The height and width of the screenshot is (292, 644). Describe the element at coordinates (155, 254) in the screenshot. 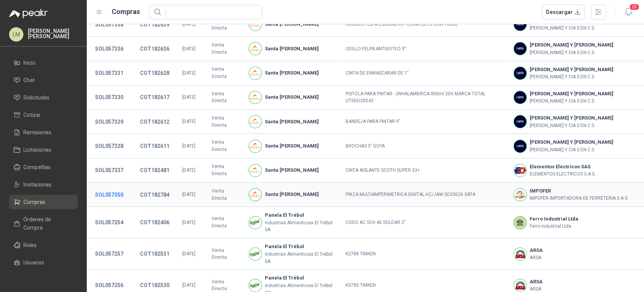

I see `button: COT182531` at that location.